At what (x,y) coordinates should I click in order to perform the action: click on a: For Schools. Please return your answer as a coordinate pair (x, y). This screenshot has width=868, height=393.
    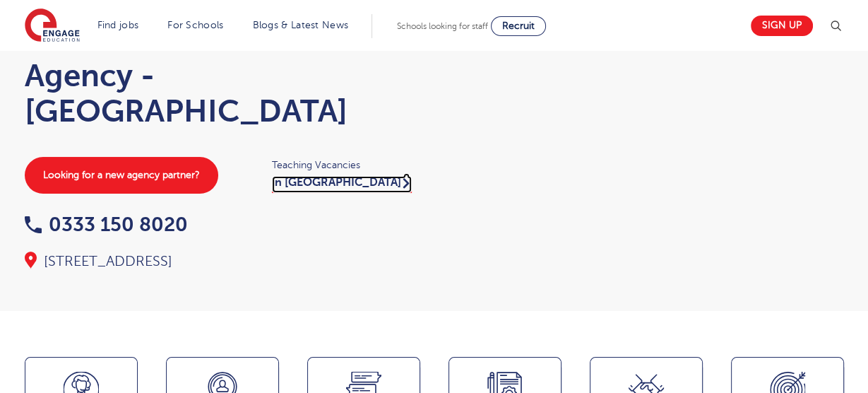
    Looking at the image, I should click on (195, 24).